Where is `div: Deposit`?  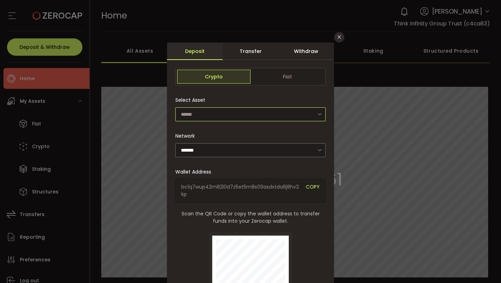
div: Deposit is located at coordinates (195, 51).